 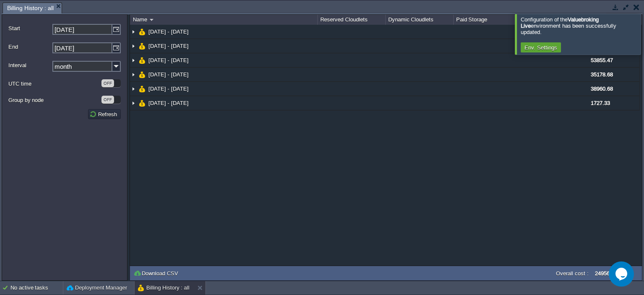 I want to click on div: Paid Storage, so click(x=488, y=20).